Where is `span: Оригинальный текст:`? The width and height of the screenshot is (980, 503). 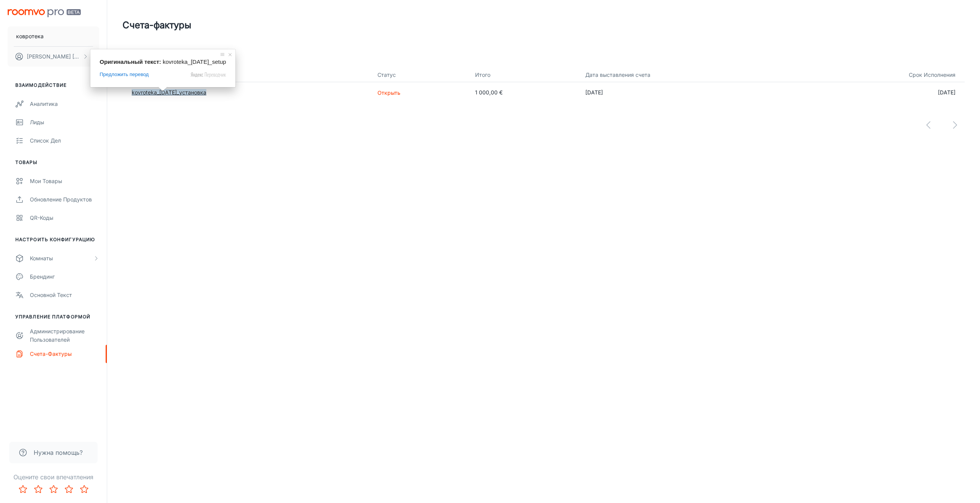
span: Оригинальный текст: is located at coordinates (130, 62).